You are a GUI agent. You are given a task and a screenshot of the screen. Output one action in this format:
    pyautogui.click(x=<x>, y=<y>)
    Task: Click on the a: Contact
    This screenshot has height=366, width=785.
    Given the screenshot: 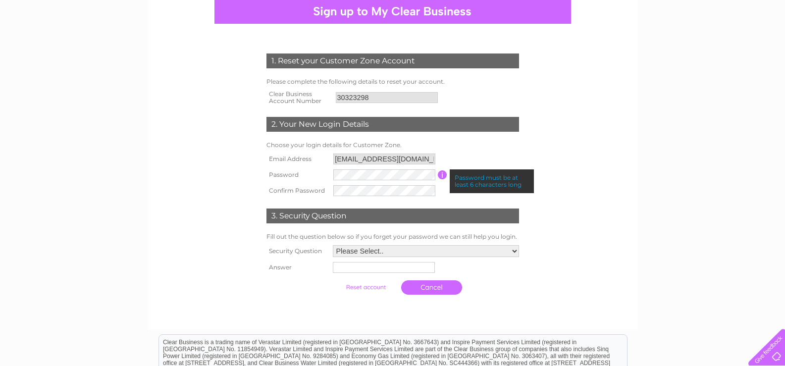 What is the action you would take?
    pyautogui.click(x=766, y=46)
    